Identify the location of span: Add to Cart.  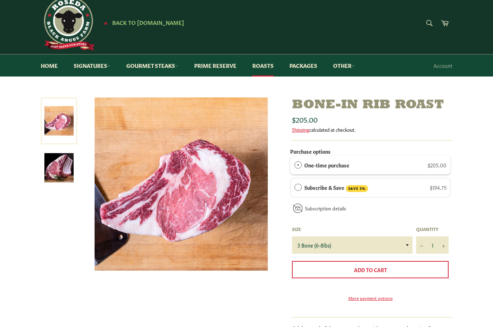
(371, 270).